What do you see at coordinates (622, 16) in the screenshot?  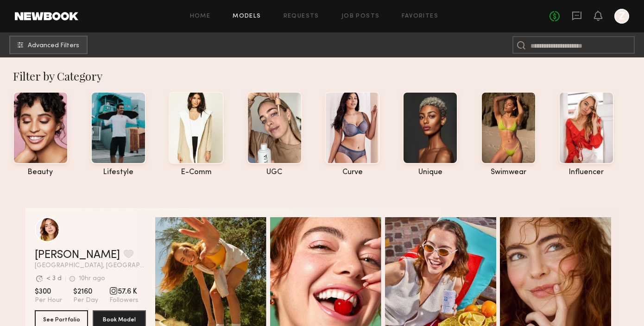 I see `a: Z` at bounding box center [622, 16].